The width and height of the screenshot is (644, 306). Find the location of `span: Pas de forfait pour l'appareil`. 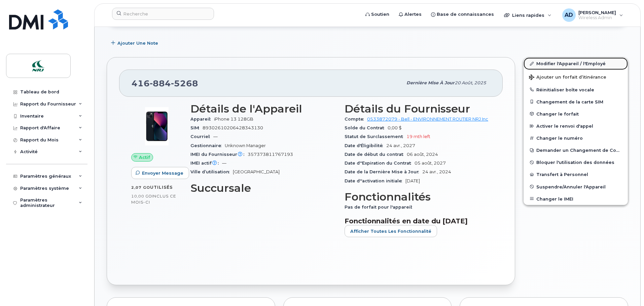

span: Pas de forfait pour l'appareil is located at coordinates (380, 207).